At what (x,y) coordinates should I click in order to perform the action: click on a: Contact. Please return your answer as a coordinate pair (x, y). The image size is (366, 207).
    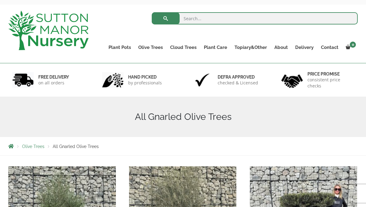
    Looking at the image, I should click on (329, 47).